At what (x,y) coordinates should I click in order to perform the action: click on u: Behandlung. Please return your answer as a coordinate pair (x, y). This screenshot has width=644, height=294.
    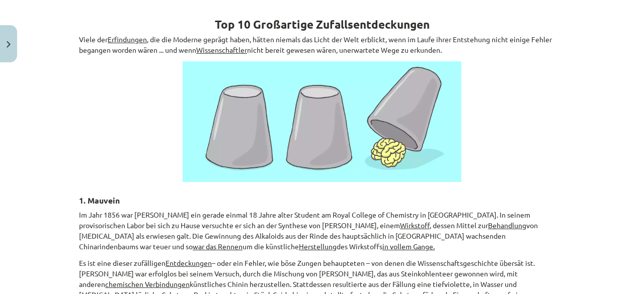
    Looking at the image, I should click on (508, 225).